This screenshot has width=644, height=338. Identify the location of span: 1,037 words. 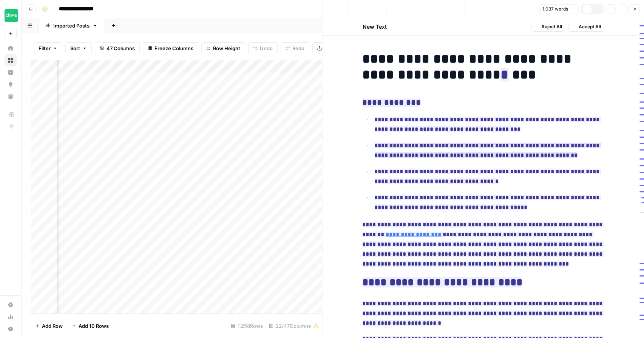
(555, 9).